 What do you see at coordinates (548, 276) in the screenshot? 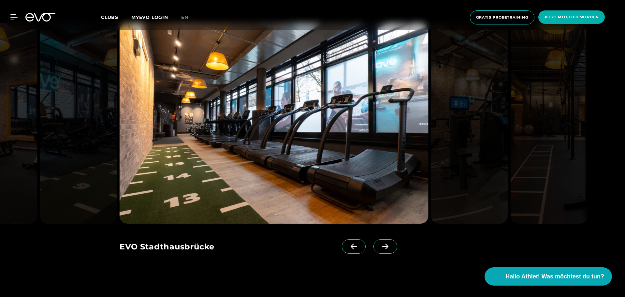
I see `button: Hallo Athlet! Was möchtest du tun?` at bounding box center [548, 276].